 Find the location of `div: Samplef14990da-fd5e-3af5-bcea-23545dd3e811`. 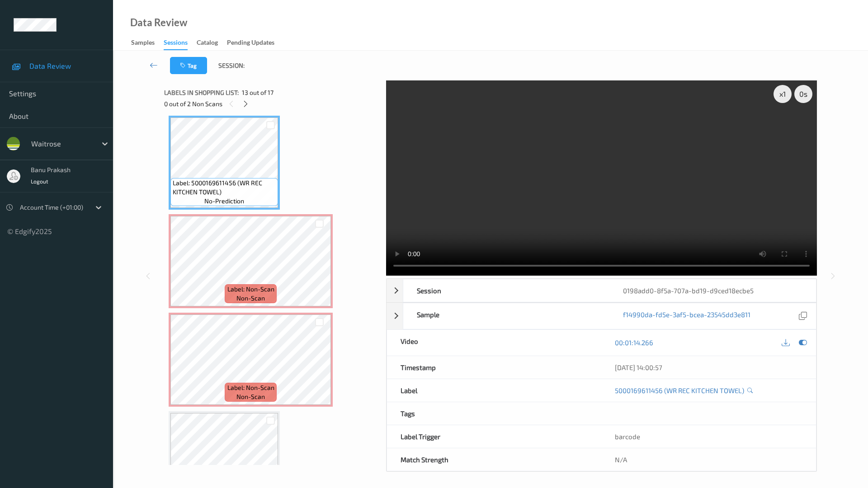

div: Samplef14990da-fd5e-3af5-bcea-23545dd3e811 is located at coordinates (600, 315).